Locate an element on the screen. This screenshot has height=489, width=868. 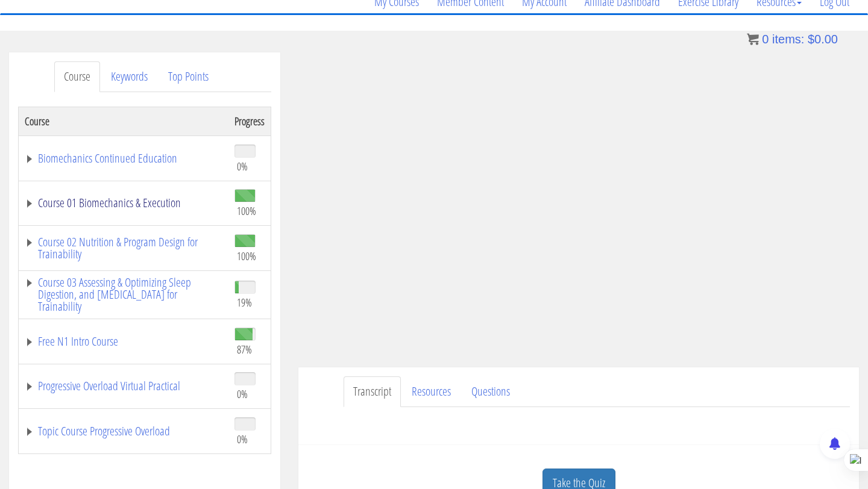
span: 0 is located at coordinates (766, 39).